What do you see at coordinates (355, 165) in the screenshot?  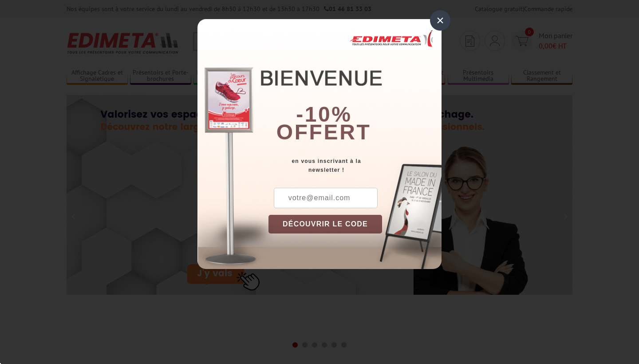 I see `div: en vous inscrivant à la newsletter !` at bounding box center [355, 165].